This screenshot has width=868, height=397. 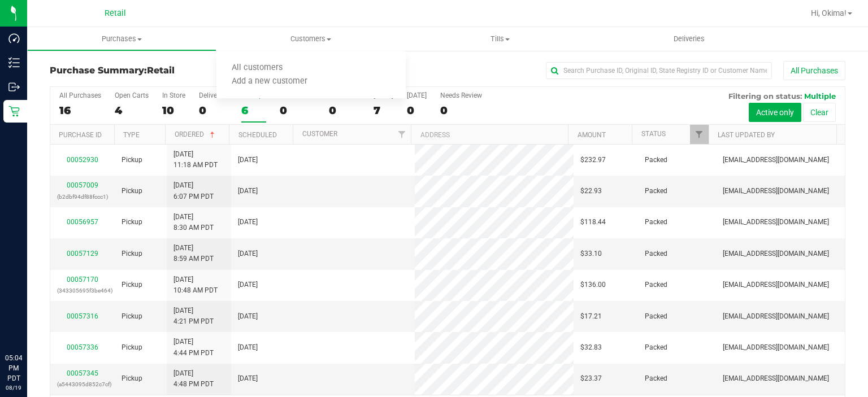 What do you see at coordinates (591, 254) in the screenshot?
I see `span: $33.10` at bounding box center [591, 254].